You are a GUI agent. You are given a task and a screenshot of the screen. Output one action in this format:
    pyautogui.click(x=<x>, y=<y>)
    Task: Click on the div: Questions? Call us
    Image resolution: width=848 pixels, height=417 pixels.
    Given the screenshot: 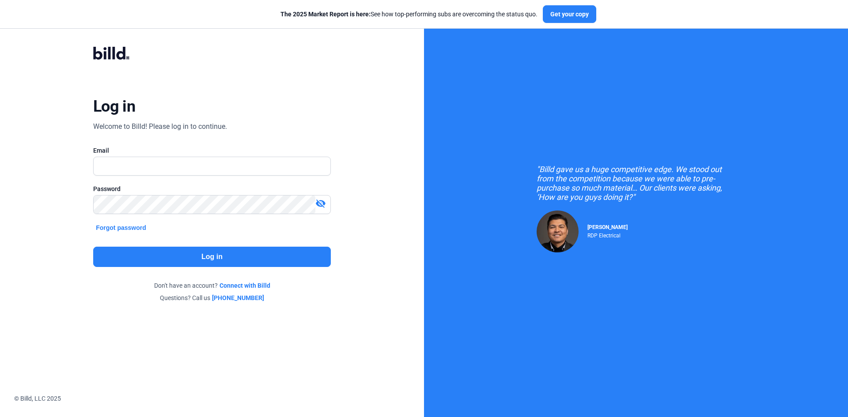 What is the action you would take?
    pyautogui.click(x=212, y=298)
    